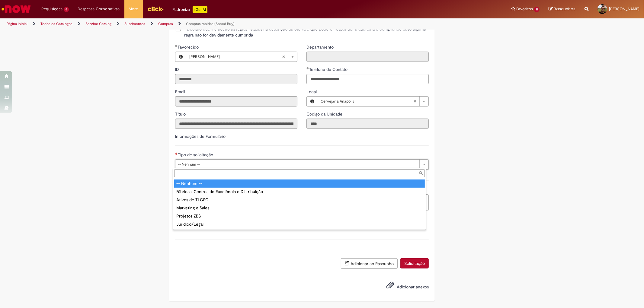 The image size is (644, 308). Describe the element at coordinates (300, 216) in the screenshot. I see `div: Projetos ZBS` at that location.